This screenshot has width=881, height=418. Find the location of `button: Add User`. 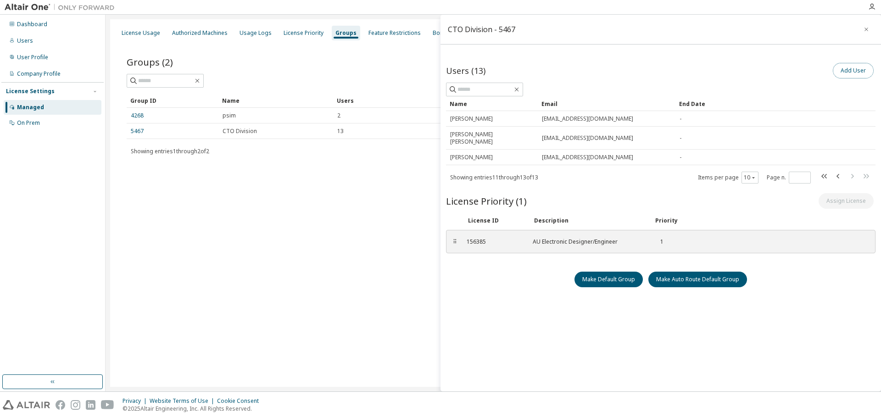

button: Add User is located at coordinates (853, 71).